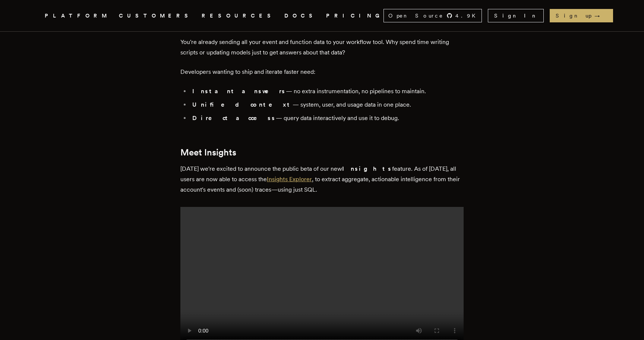 This screenshot has height=340, width=644. Describe the element at coordinates (416, 16) in the screenshot. I see `span: Open Source` at that location.